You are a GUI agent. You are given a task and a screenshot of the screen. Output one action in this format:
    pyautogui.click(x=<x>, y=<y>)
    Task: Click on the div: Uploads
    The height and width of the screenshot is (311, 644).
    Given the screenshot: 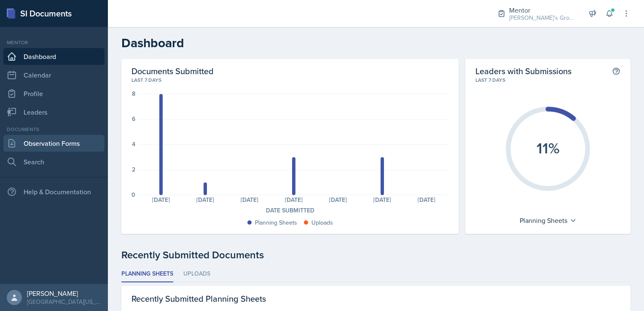 What is the action you would take?
    pyautogui.click(x=322, y=222)
    